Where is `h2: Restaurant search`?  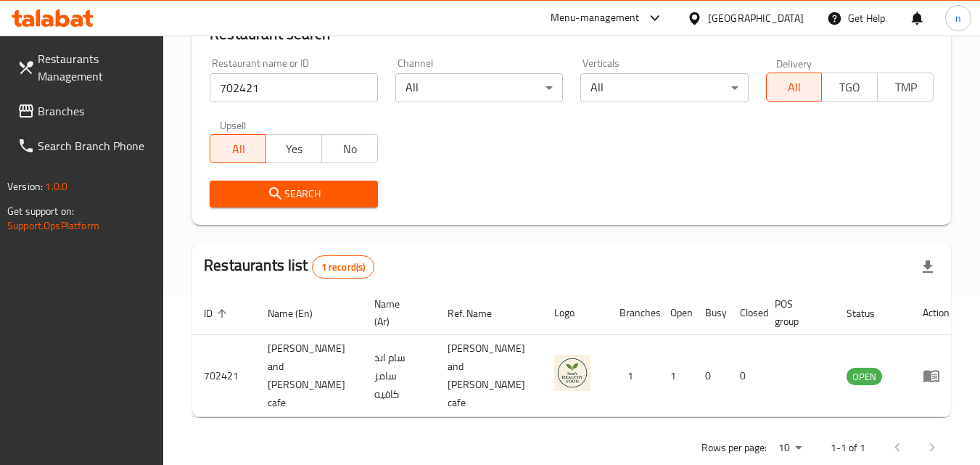 h2: Restaurant search is located at coordinates (572, 34).